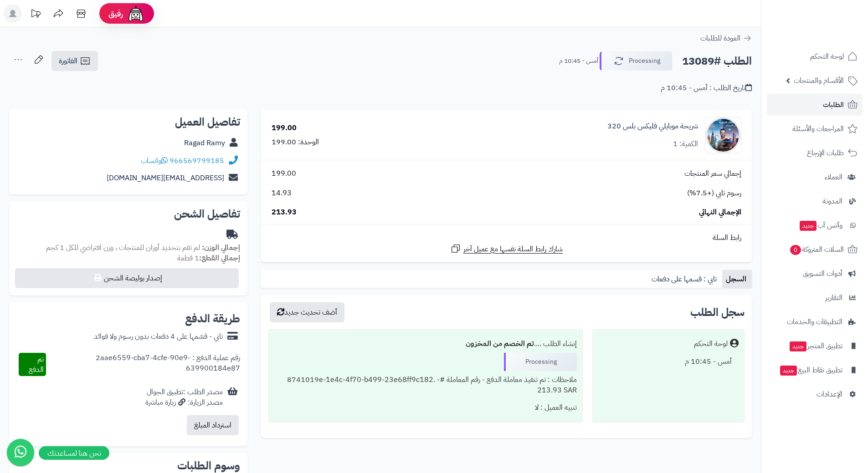 This screenshot has width=868, height=473. Describe the element at coordinates (815, 370) in the screenshot. I see `a: تطبيق نقاط البيعجديد` at that location.